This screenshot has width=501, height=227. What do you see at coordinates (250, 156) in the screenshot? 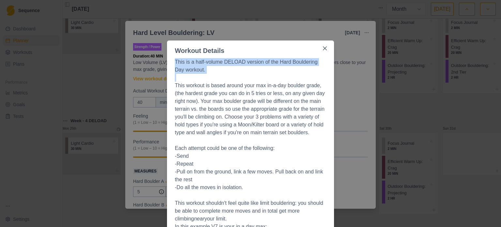
I see `p: -Send` at bounding box center [250, 156].